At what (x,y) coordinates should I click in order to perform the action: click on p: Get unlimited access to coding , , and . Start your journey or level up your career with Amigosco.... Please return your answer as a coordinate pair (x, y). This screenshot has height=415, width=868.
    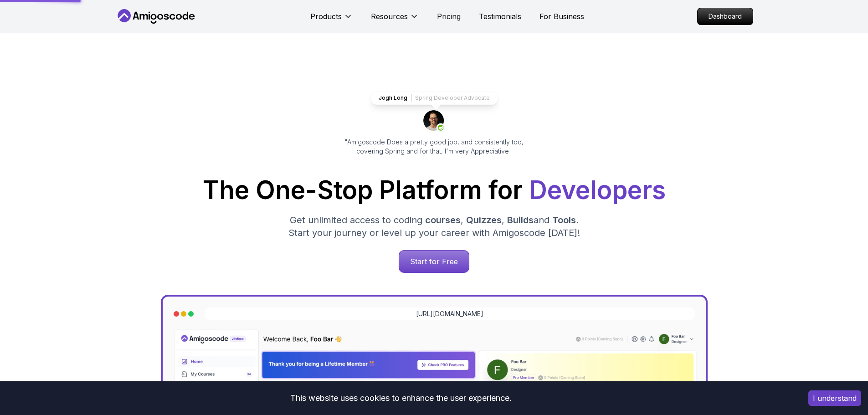
    Looking at the image, I should click on (434, 227).